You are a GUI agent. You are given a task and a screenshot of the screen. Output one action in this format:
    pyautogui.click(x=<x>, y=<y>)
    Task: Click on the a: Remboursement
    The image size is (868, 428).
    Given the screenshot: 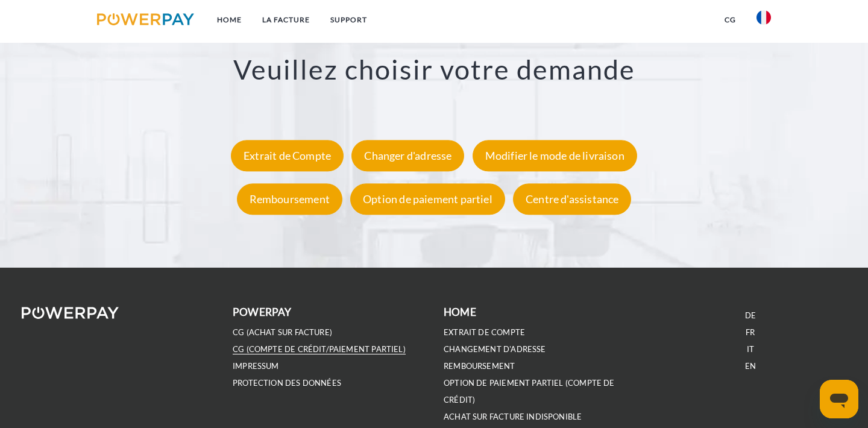 What is the action you would take?
    pyautogui.click(x=289, y=200)
    